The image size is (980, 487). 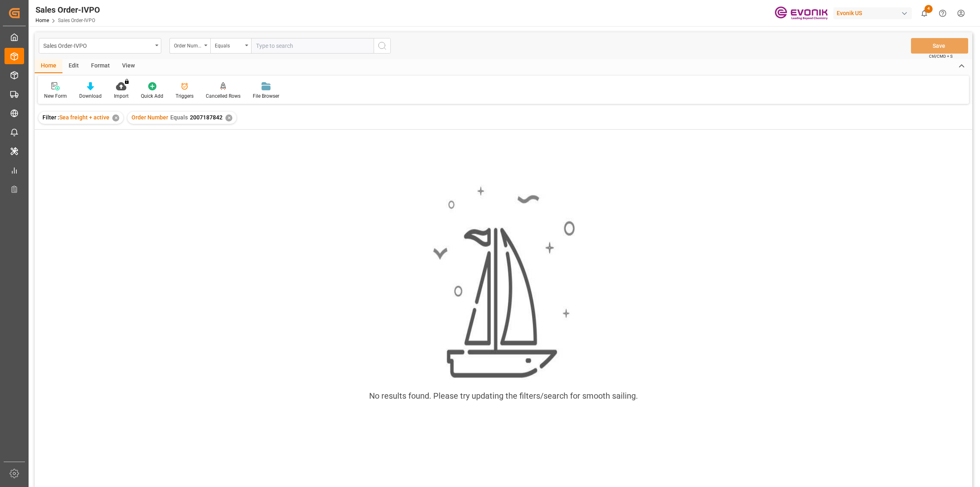 What do you see at coordinates (84, 118) in the screenshot?
I see `span: Sea freight + active` at bounding box center [84, 118].